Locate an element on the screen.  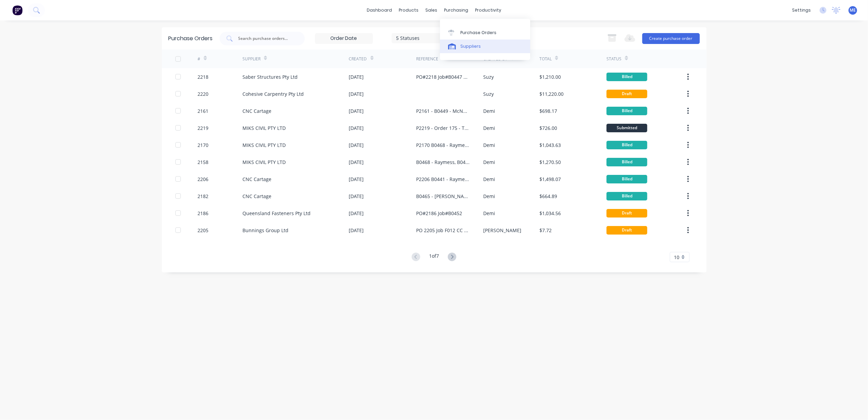
div: $1,043.63 is located at coordinates (550, 145).